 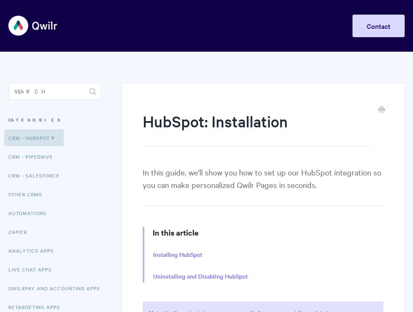 I want to click on h1: HubSpot: Installation, so click(x=256, y=128).